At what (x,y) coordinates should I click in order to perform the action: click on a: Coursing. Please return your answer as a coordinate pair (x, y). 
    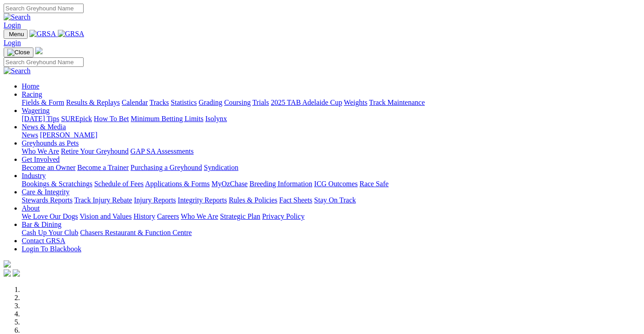
    Looking at the image, I should click on (237, 102).